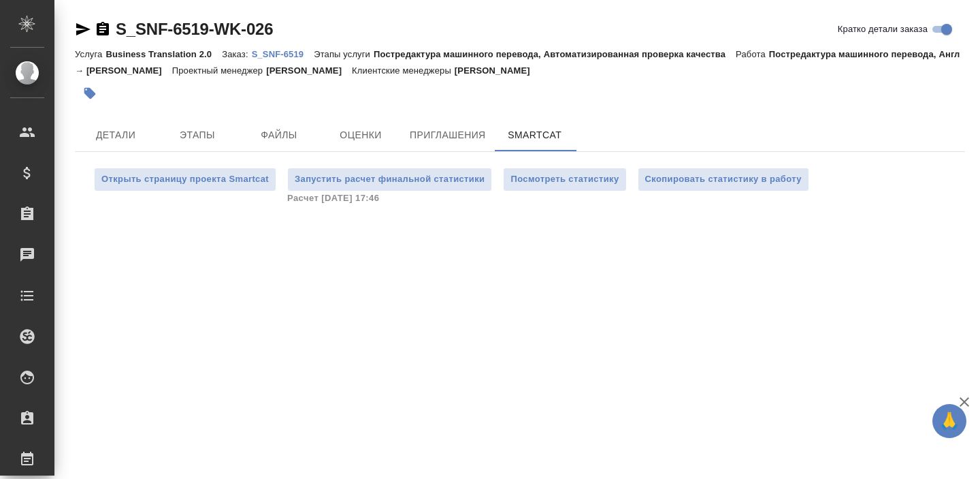 This screenshot has height=479, width=980. Describe the element at coordinates (723, 179) in the screenshot. I see `button: Скопировать статистику в работу` at that location.